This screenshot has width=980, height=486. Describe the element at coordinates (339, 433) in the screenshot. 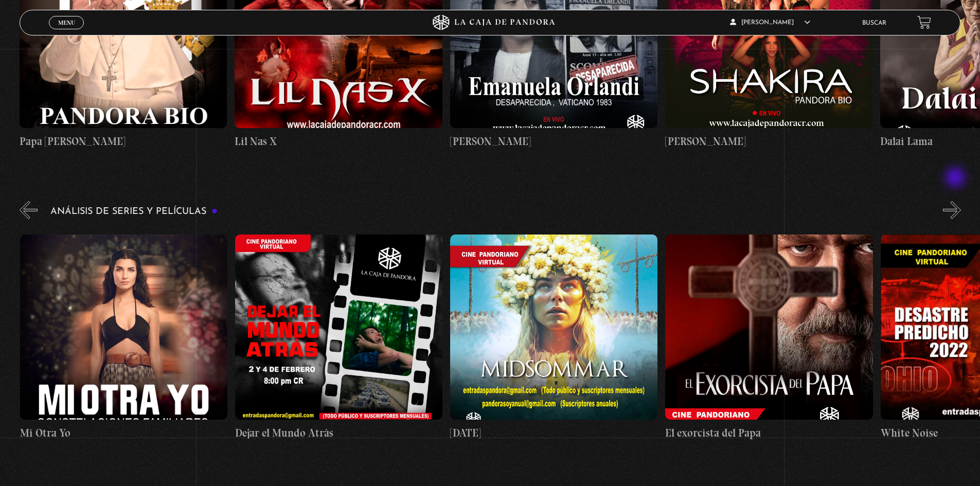

I see `h4: Dejar el Mundo Atrás` at that location.